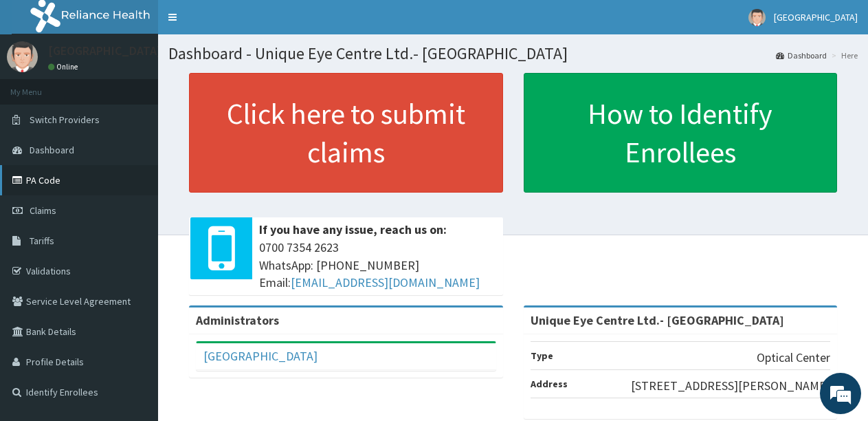  Describe the element at coordinates (680, 133) in the screenshot. I see `a: How to Identify Enrollees` at that location.